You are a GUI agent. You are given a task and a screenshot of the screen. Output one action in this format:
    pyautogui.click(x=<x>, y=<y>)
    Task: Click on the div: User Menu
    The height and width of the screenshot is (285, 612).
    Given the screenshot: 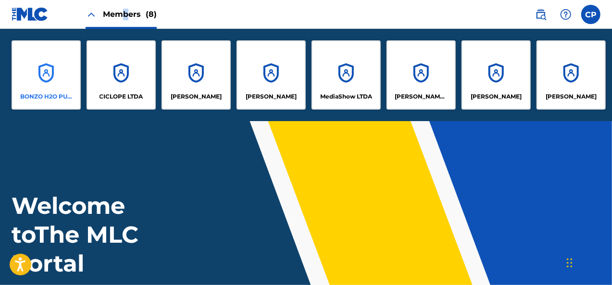 What is the action you would take?
    pyautogui.click(x=591, y=14)
    